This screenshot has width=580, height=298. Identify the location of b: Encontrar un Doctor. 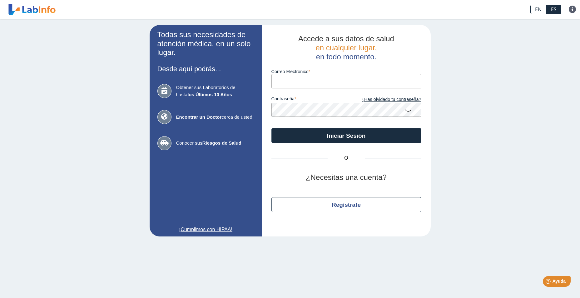
(199, 117).